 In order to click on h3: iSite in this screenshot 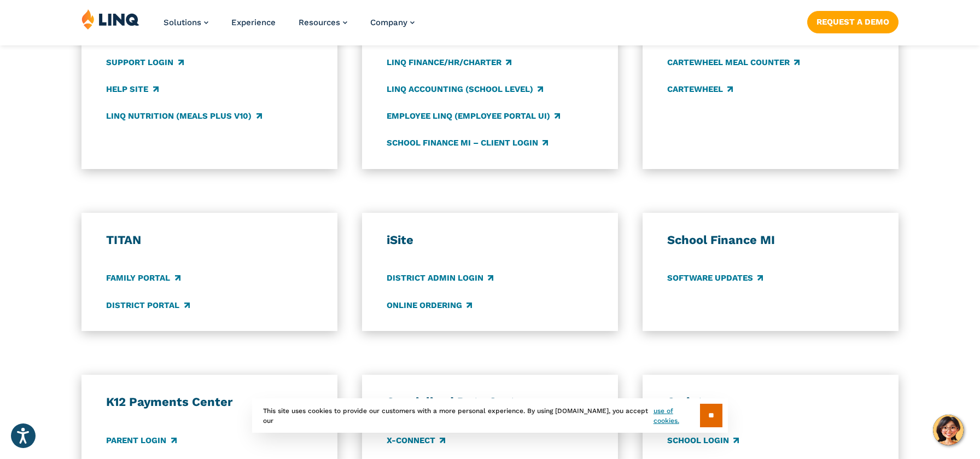, I will do `click(490, 240)`.